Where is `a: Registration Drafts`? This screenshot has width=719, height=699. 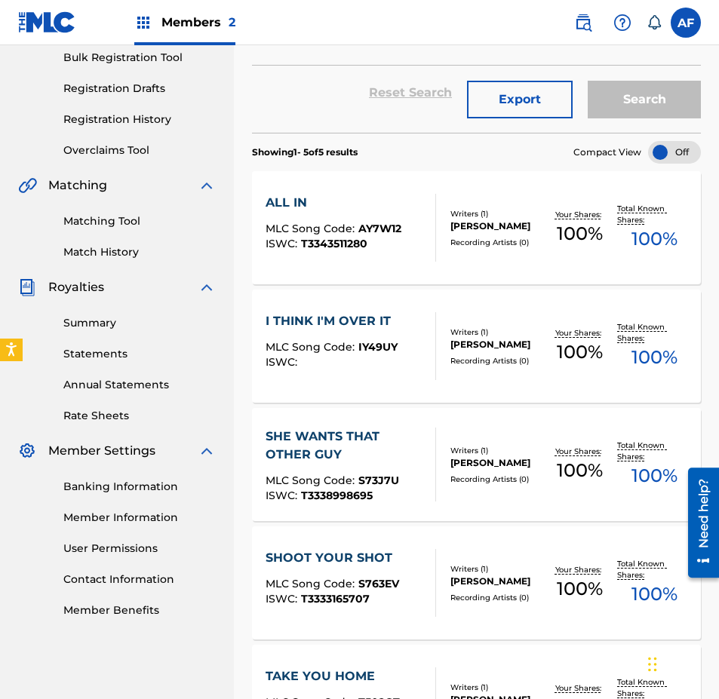 a: Registration Drafts is located at coordinates (140, 88).